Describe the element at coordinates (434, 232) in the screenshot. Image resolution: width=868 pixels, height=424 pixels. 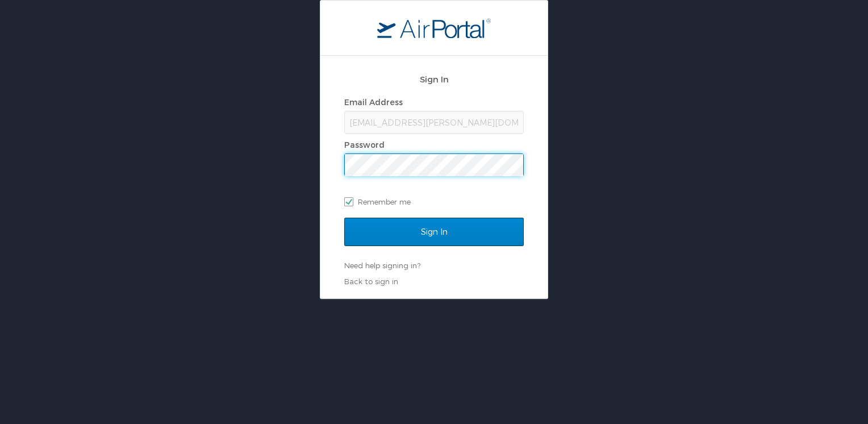
I see `input: Sign In` at that location.